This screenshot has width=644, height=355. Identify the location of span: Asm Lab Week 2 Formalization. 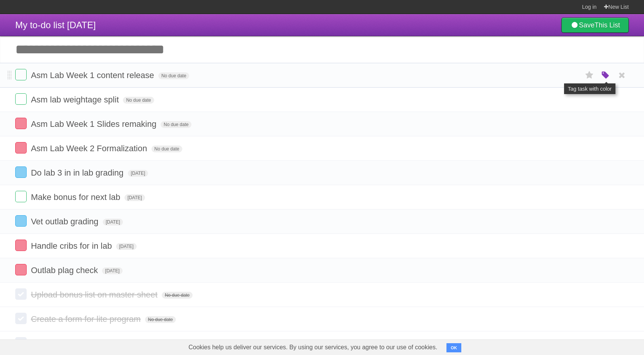
(90, 148).